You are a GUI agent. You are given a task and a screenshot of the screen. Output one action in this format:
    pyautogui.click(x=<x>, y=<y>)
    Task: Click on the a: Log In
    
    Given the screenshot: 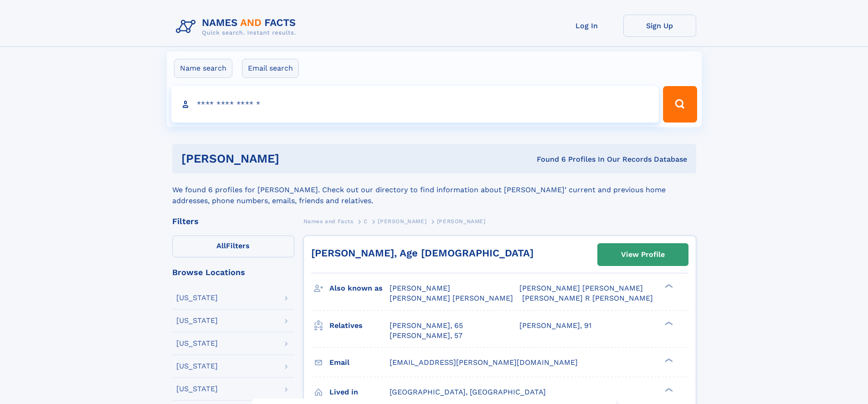 What is the action you would take?
    pyautogui.click(x=587, y=25)
    